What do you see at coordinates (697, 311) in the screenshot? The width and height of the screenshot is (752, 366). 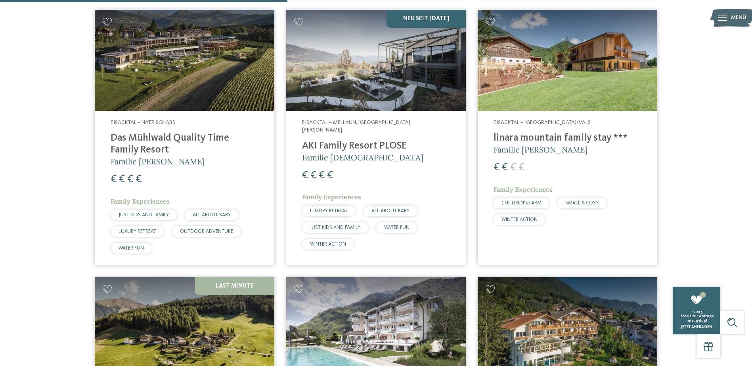 I see `a: 1 1 von 5 Hotels zur Anfrage hinzugefügt jetzt anfragen` at bounding box center [697, 311].